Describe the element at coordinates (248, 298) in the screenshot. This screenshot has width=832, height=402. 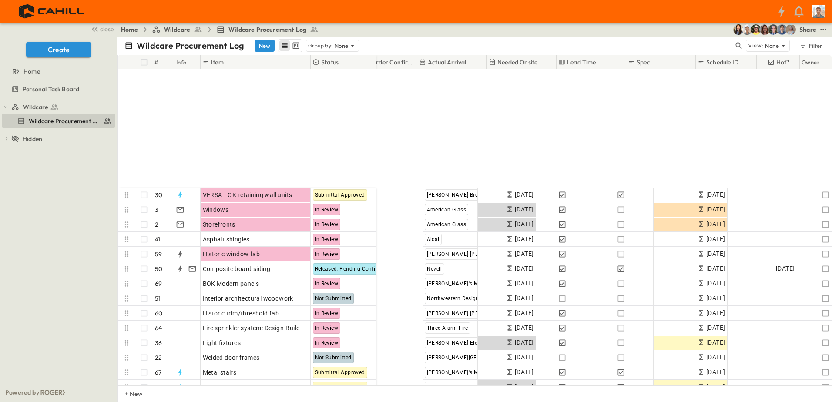
I see `span: Interior architectural woodwork` at that location.